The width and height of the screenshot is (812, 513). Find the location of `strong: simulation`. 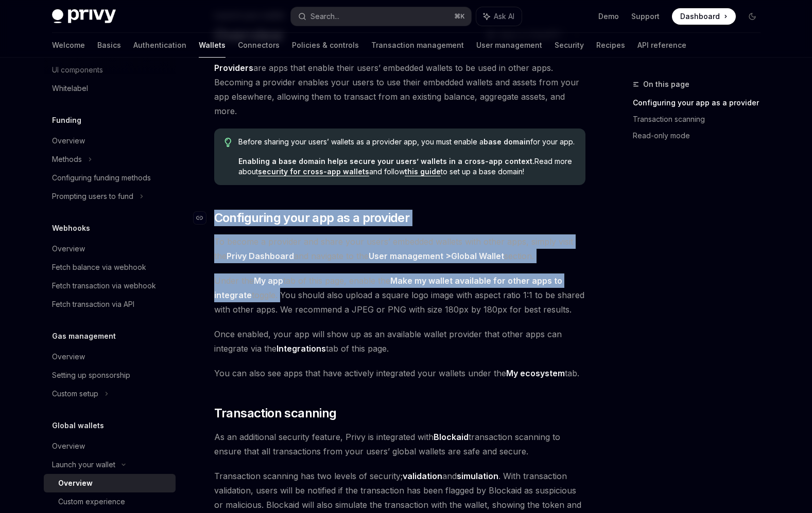

strong: simulation is located at coordinates (477, 476).